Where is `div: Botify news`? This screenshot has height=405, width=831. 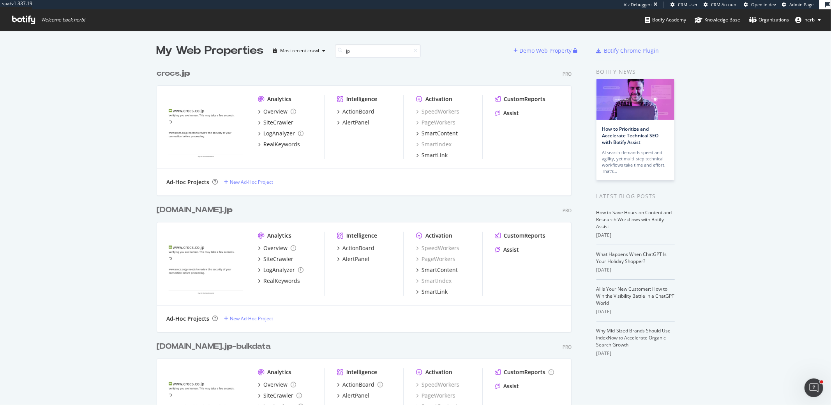
div: Botify news is located at coordinates (636, 72).